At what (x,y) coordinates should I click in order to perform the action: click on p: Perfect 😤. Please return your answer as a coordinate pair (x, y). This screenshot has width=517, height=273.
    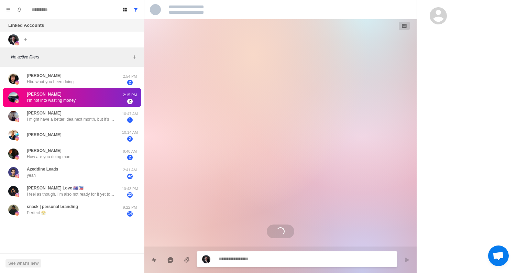
    Looking at the image, I should click on (36, 213).